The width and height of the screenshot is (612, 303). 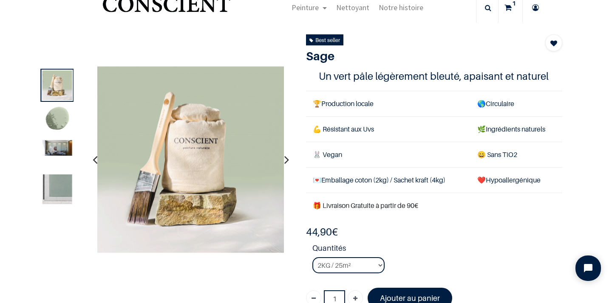 I want to click on strong: Quantités, so click(x=437, y=250).